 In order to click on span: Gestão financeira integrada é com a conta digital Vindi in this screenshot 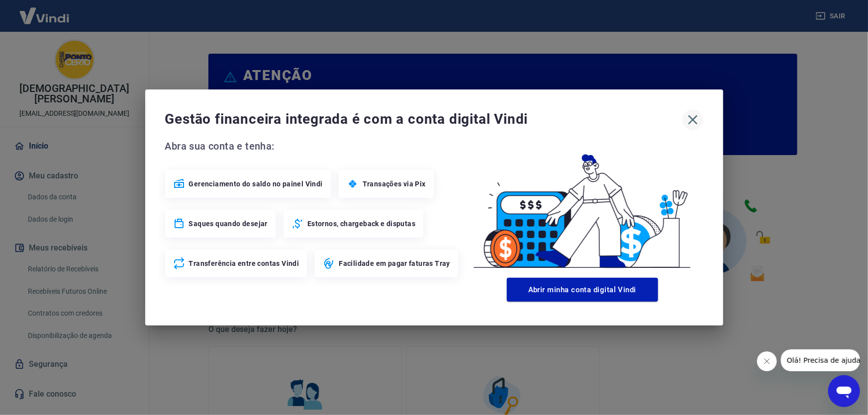, I will do `click(424, 119)`.